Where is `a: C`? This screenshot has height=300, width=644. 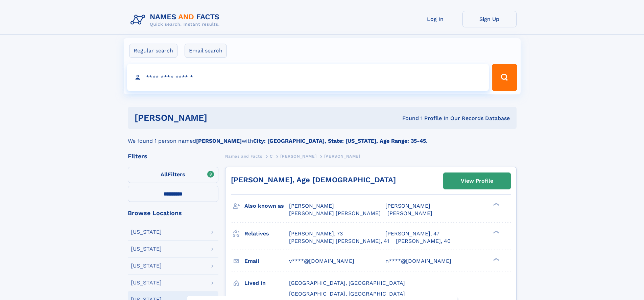
a: C is located at coordinates (271, 156).